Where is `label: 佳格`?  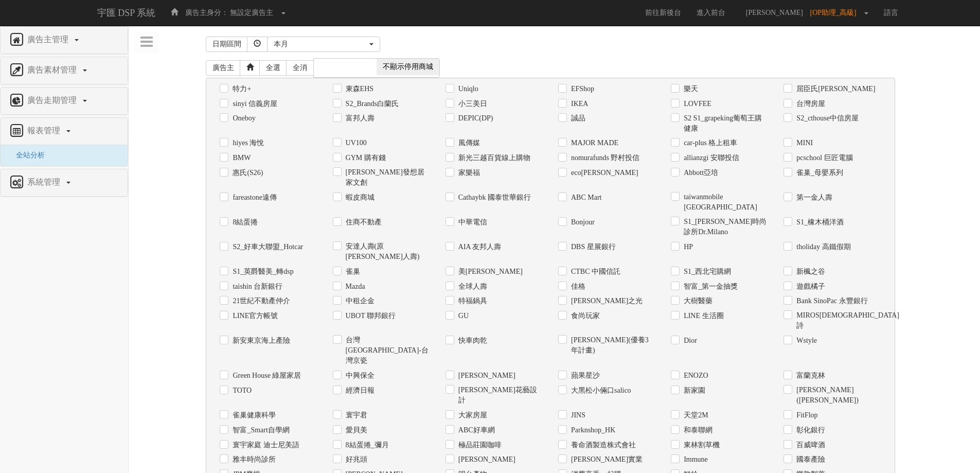 label: 佳格 is located at coordinates (577, 287).